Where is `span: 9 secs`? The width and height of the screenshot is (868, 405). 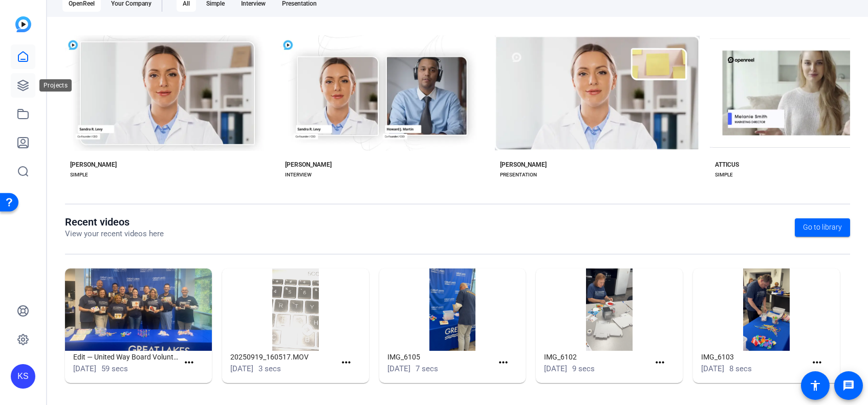
span: 9 secs is located at coordinates (584, 369).